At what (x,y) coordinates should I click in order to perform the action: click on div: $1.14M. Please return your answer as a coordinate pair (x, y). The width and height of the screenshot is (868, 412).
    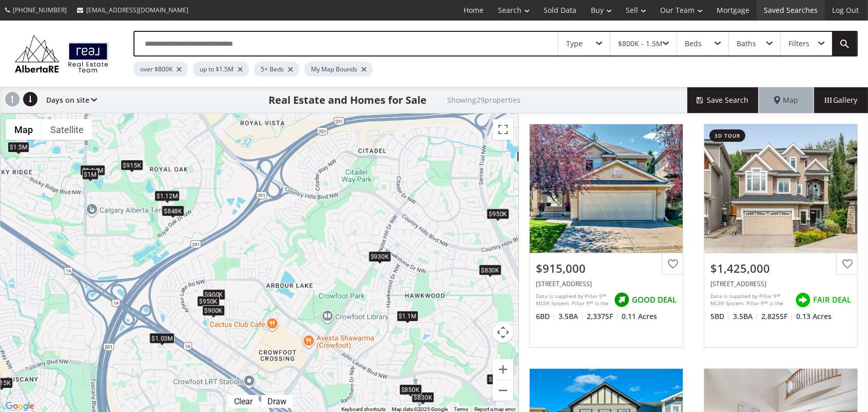
    Looking at the image, I should click on (93, 170).